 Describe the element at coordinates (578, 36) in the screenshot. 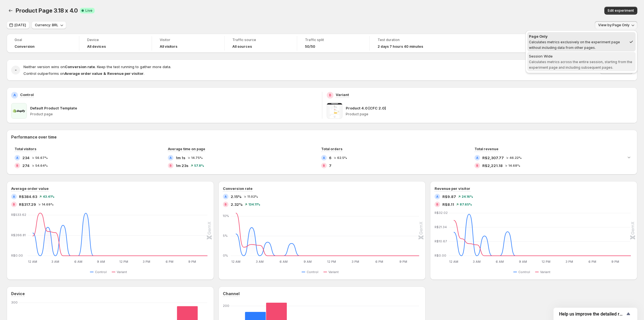

I see `div: Page Only` at that location.